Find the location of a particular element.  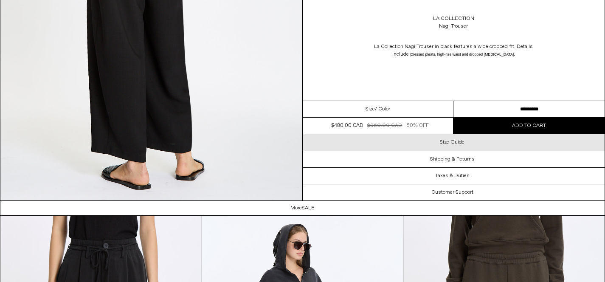

h1: More is located at coordinates (302, 208).